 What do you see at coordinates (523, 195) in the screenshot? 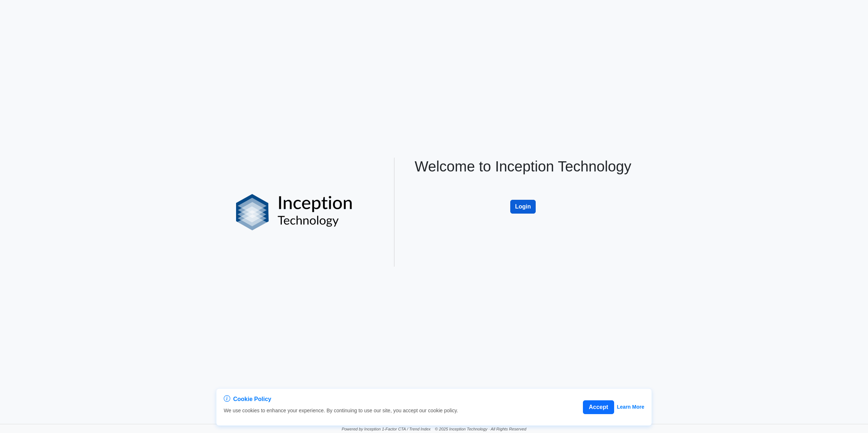
I see `a: Login` at bounding box center [523, 195].